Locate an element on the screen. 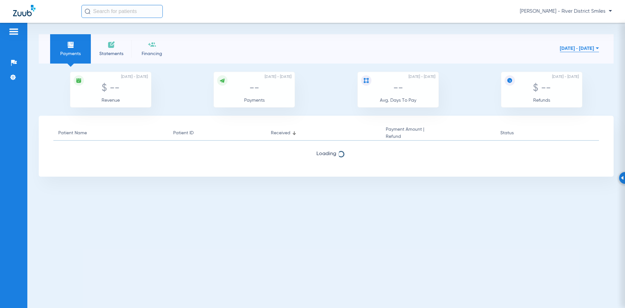 This screenshot has height=308, width=625. span: Revenue is located at coordinates (111, 100).